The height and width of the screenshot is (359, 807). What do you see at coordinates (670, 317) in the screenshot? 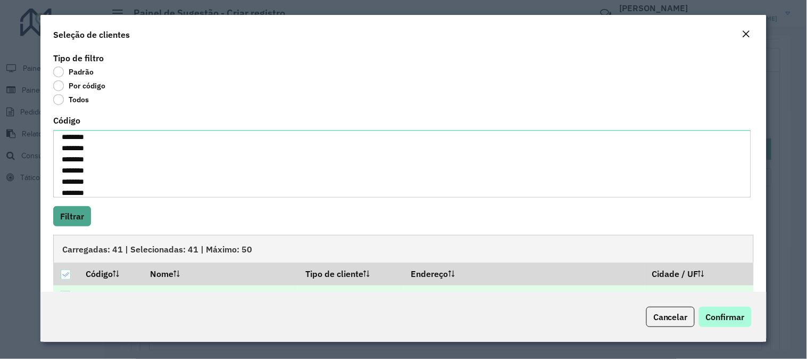
I see `span: Cancelar` at bounding box center [670, 317].